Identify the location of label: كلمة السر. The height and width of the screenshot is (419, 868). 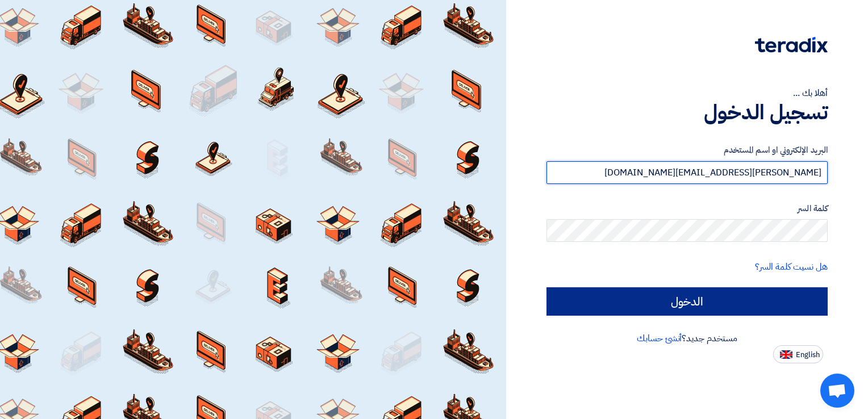
(687, 208).